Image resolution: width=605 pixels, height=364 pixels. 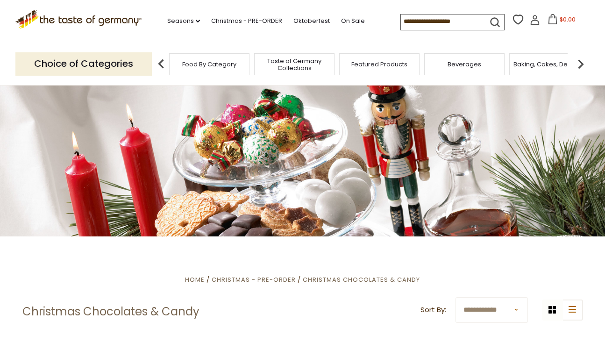 What do you see at coordinates (195, 279) in the screenshot?
I see `span: Home` at bounding box center [195, 279].